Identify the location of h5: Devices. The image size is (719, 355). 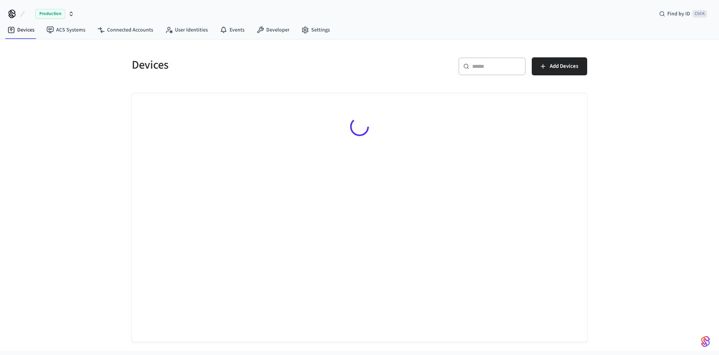
(244, 65).